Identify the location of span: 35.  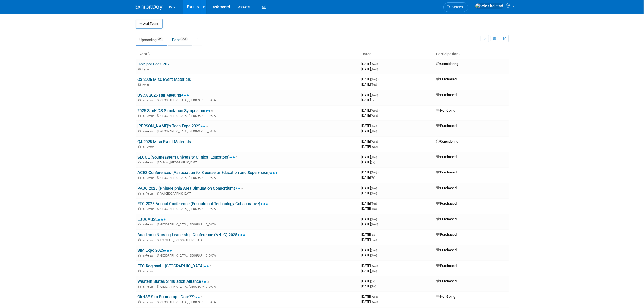
(160, 39).